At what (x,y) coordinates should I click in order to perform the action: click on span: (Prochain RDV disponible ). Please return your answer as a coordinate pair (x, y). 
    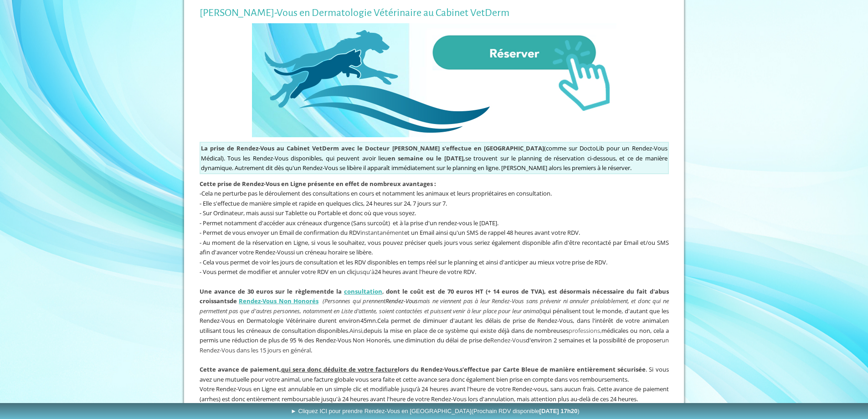
    Looking at the image, I should click on (526, 411).